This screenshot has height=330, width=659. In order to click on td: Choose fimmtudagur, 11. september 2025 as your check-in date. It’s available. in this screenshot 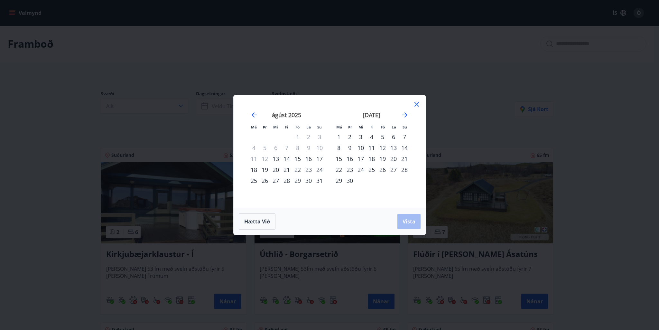, I will do `click(372, 148)`.